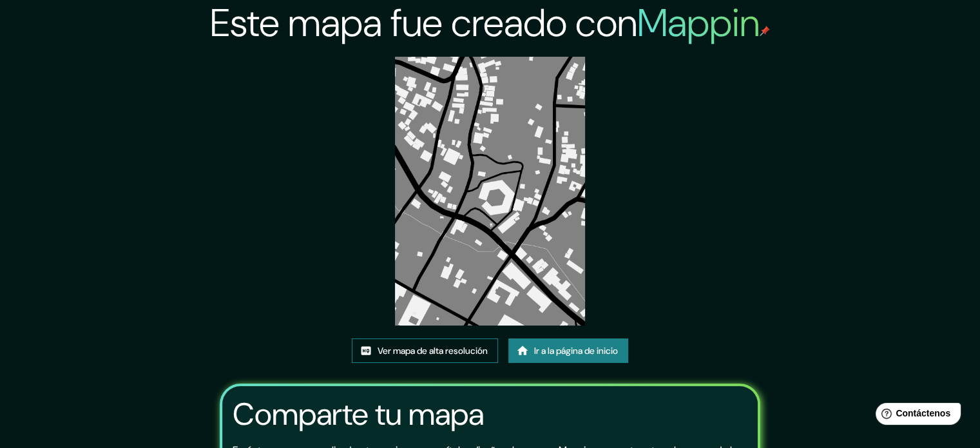 The width and height of the screenshot is (980, 448). I want to click on font: Contáctenos, so click(58, 15).